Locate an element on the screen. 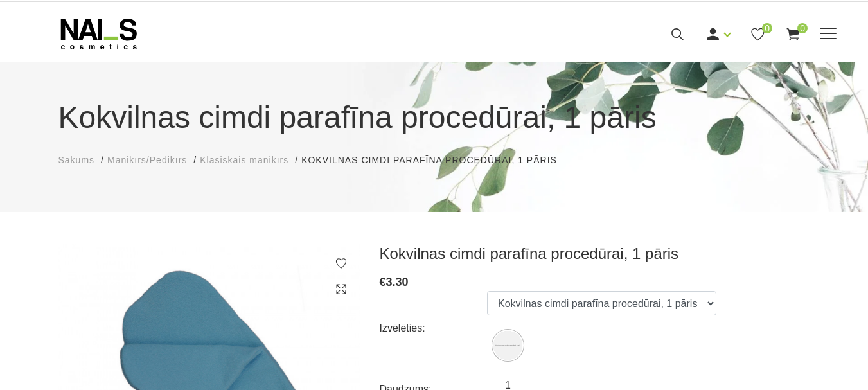 Image resolution: width=868 pixels, height=390 pixels. h1: Kokvilnas cimdi parafīna procedūrai, 1 pāris is located at coordinates (434, 118).